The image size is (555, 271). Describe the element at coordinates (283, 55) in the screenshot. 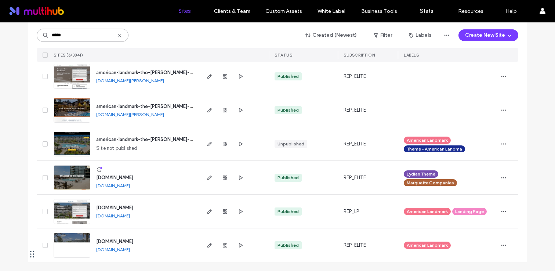

I see `span: STATUS` at that location.